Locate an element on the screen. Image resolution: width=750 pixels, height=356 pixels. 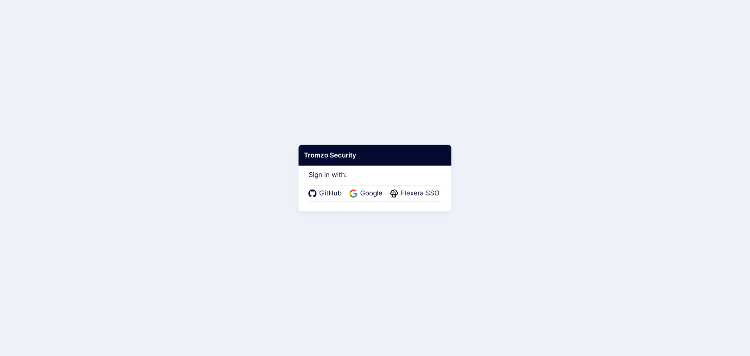
div: Tromzo Security is located at coordinates (375, 155).